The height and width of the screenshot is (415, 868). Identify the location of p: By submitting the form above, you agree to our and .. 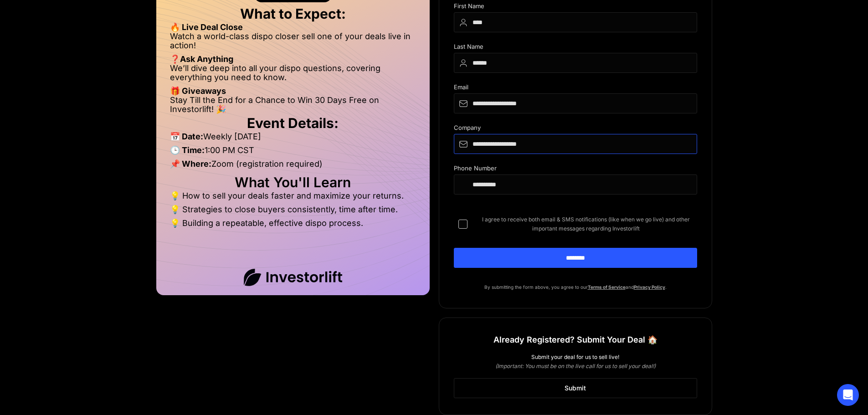
(576, 287).